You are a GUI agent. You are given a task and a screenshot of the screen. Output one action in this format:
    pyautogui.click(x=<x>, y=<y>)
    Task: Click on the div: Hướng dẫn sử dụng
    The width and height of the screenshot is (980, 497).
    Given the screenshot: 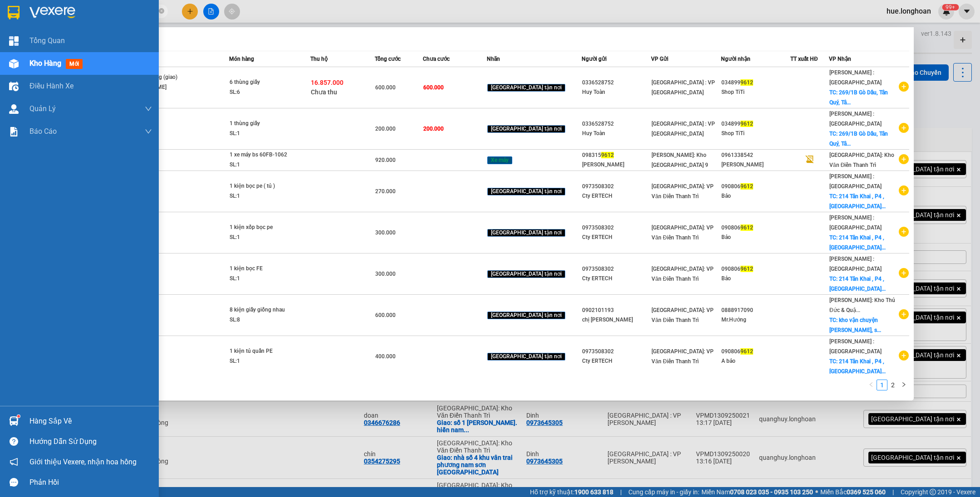 What is the action you would take?
    pyautogui.click(x=91, y=442)
    